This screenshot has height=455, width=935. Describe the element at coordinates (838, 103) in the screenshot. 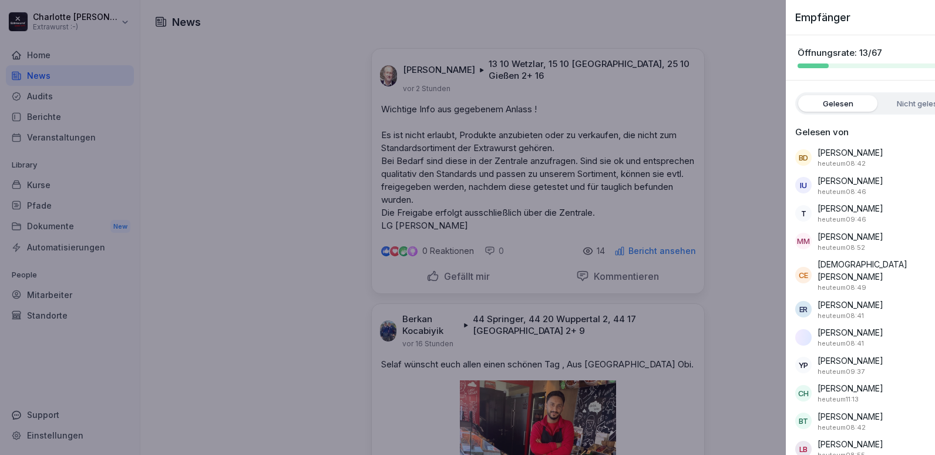

I see `label: Gelesen` at that location.